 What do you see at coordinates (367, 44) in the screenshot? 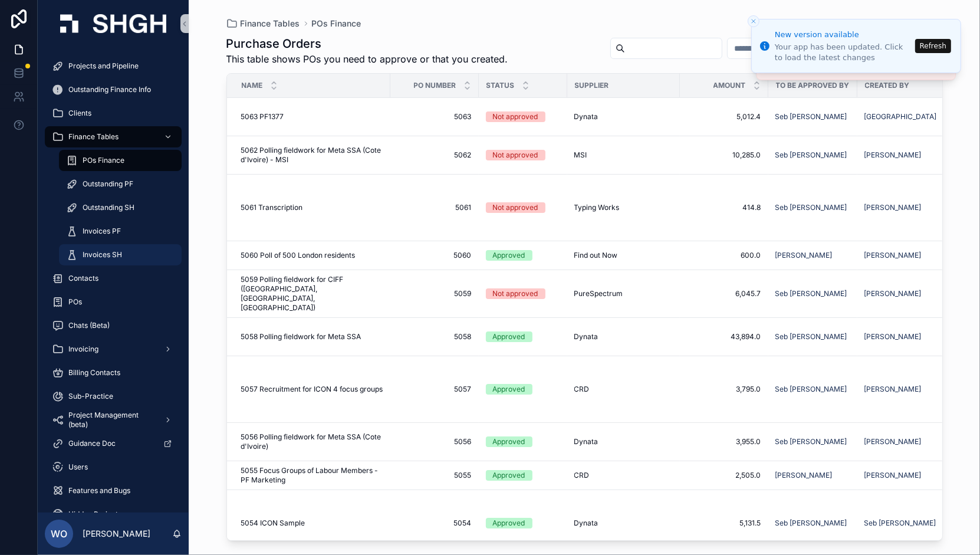
I see `h1: Purchase Orders` at bounding box center [367, 44].